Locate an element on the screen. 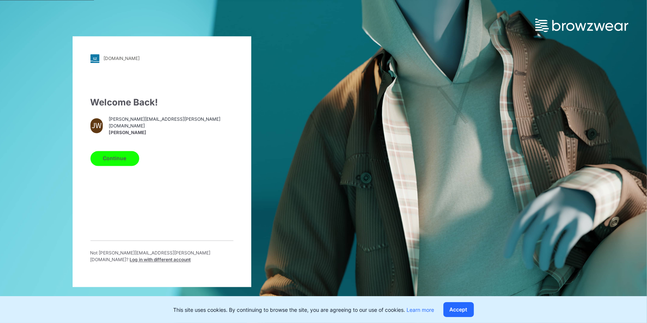  button: Accept is located at coordinates (458, 309).